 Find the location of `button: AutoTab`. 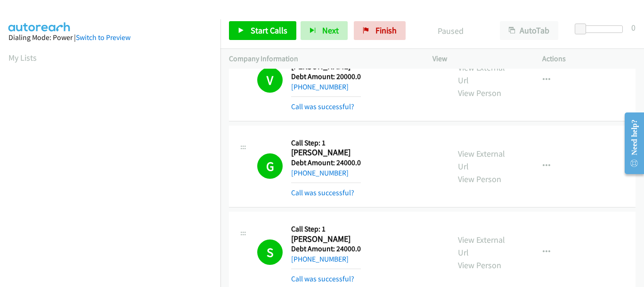

button: AutoTab is located at coordinates (529, 31).